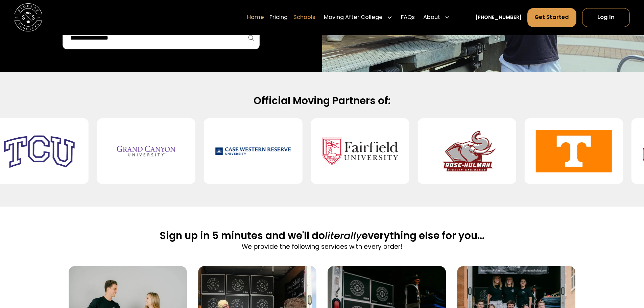  I want to click on a: Get Started, so click(552, 18).